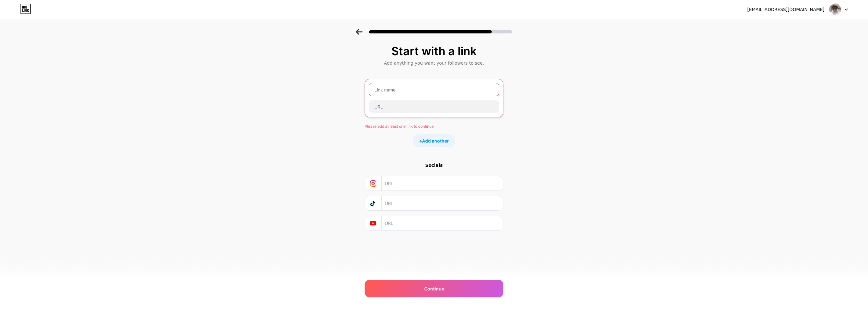 Image resolution: width=868 pixels, height=310 pixels. What do you see at coordinates (434, 51) in the screenshot?
I see `div: Start with a link` at bounding box center [434, 51].